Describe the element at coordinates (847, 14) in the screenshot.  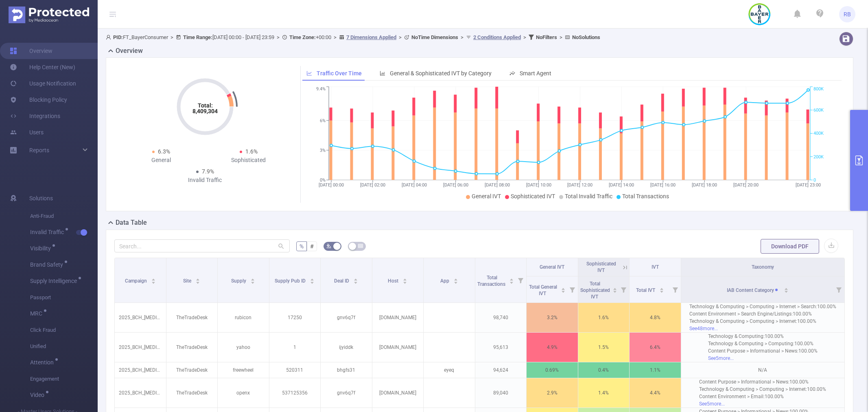
I see `span: RB` at that location.